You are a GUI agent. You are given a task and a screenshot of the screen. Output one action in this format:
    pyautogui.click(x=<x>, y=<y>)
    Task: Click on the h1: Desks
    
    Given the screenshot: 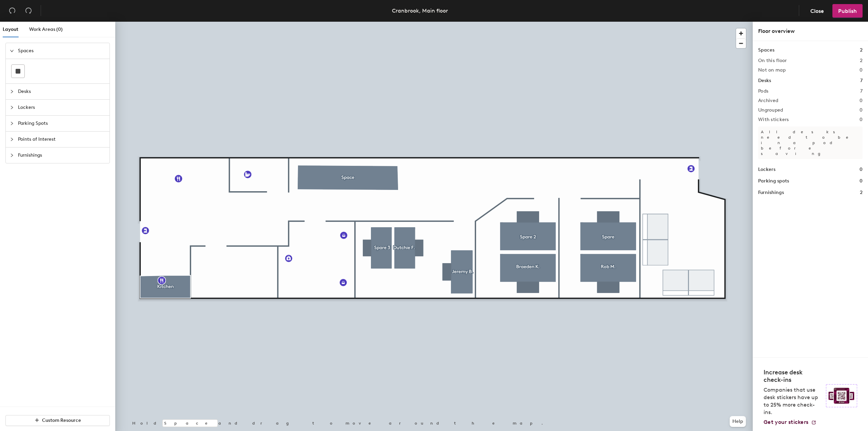 What is the action you would take?
    pyautogui.click(x=765, y=81)
    